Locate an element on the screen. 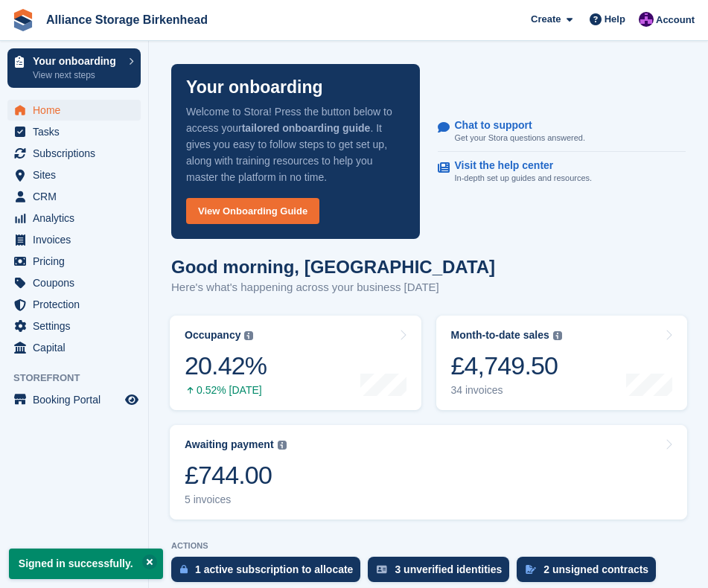  p: ACTIONS is located at coordinates (428, 545).